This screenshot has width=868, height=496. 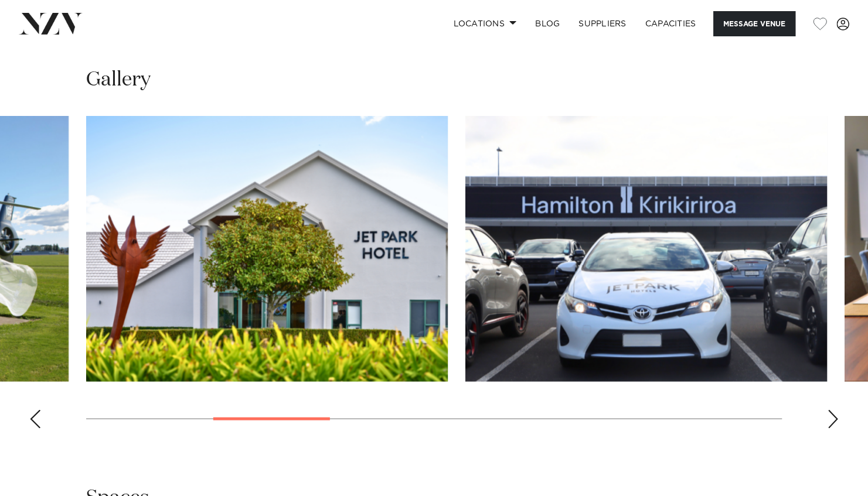 What do you see at coordinates (266, 248) in the screenshot?
I see `swiper-slide: 3 / 11` at bounding box center [266, 248].